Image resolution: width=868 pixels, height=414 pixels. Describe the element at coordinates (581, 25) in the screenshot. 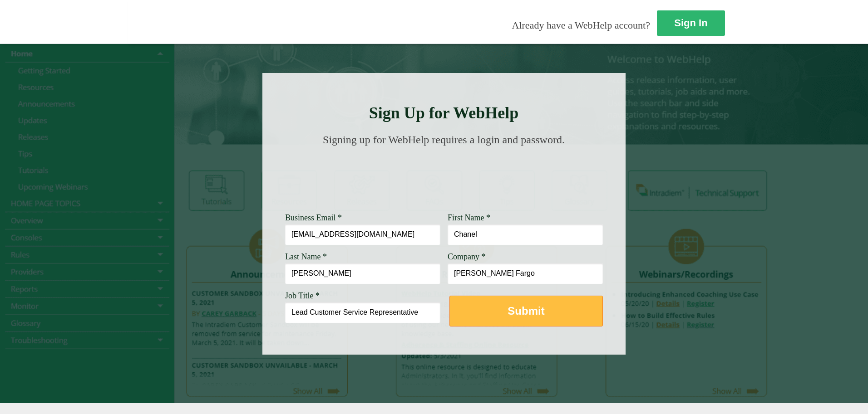

I see `span: Already have a WebHelp account?` at that location.